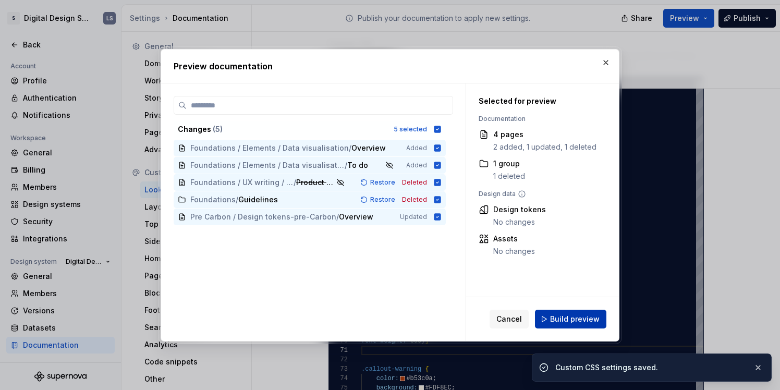 The width and height of the screenshot is (780, 390). Describe the element at coordinates (263, 217) in the screenshot. I see `span: Pre Carbon / Design tokens-pre-Carbon` at that location.